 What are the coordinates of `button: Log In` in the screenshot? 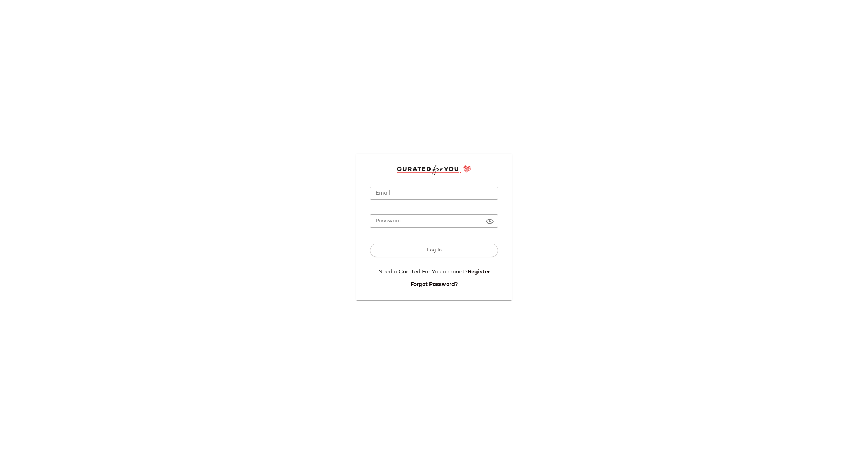 It's located at (434, 250).